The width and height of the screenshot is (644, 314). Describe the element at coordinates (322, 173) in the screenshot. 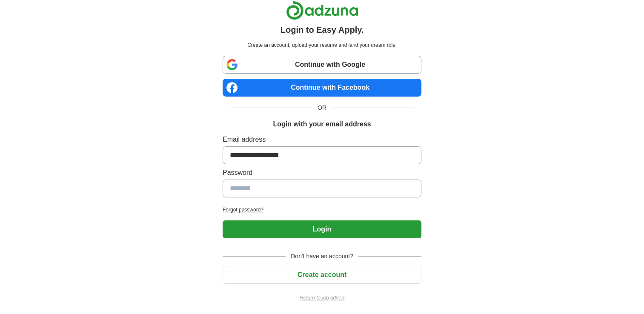

I see `label: Password` at that location.